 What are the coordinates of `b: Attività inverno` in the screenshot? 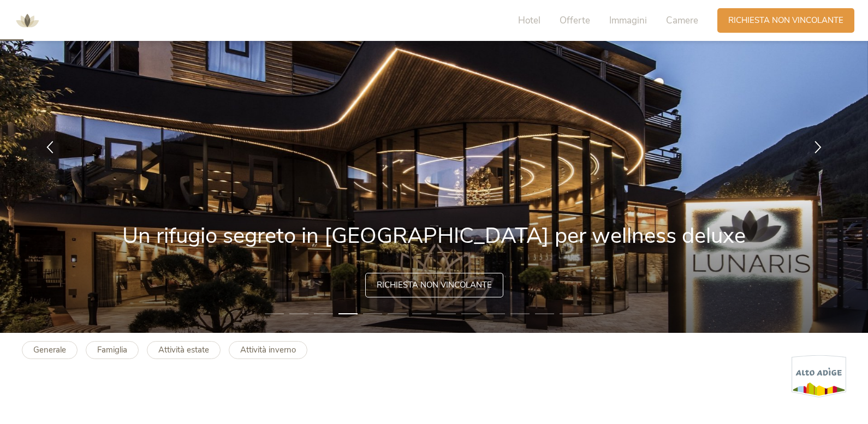 It's located at (268, 350).